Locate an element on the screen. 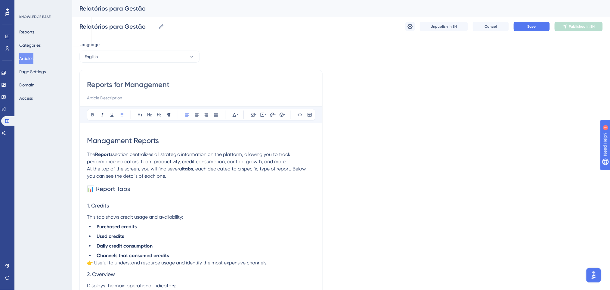 The image size is (610, 290). span: Need Help? is located at coordinates (26, 5).